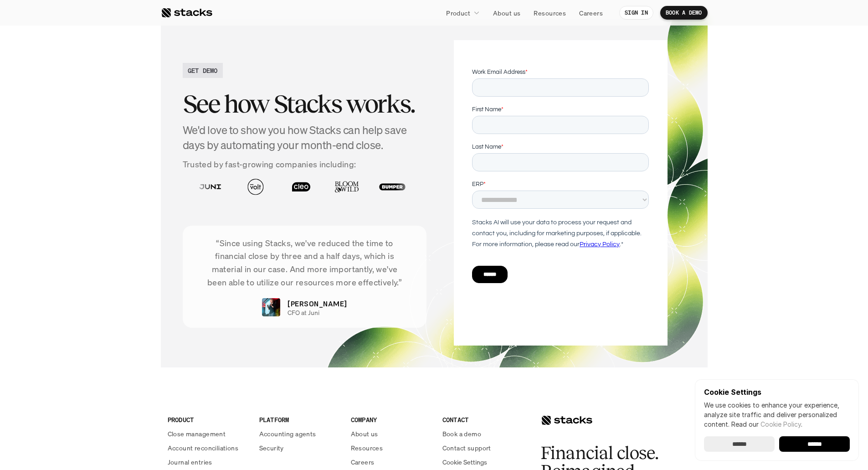 Image resolution: width=868 pixels, height=470 pixels. Describe the element at coordinates (483, 419) in the screenshot. I see `p: CONTACT` at that location.